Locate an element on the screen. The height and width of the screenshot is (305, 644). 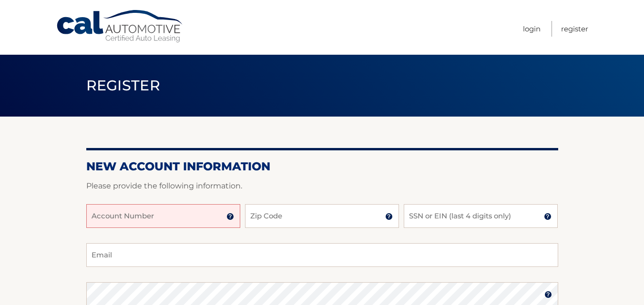
span: Register is located at coordinates (124, 85).